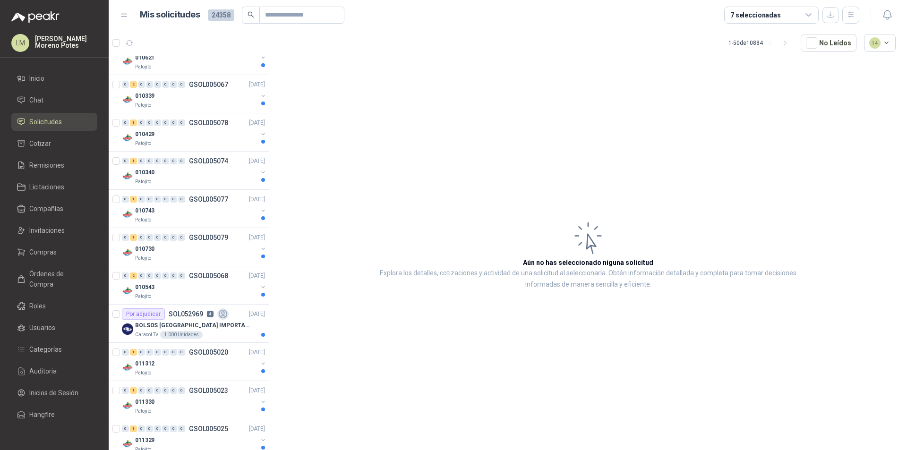  What do you see at coordinates (186, 314) in the screenshot?
I see `p: SOL052969` at bounding box center [186, 314].